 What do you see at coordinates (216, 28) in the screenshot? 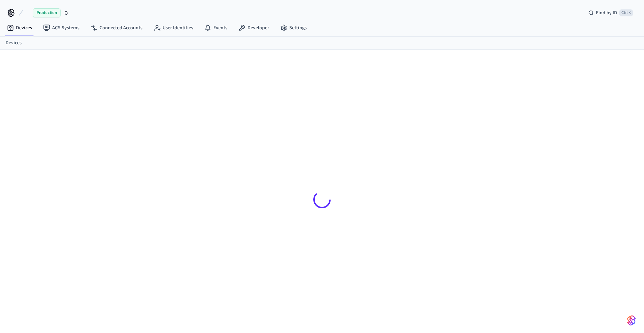
I see `a: Events` at bounding box center [216, 28].